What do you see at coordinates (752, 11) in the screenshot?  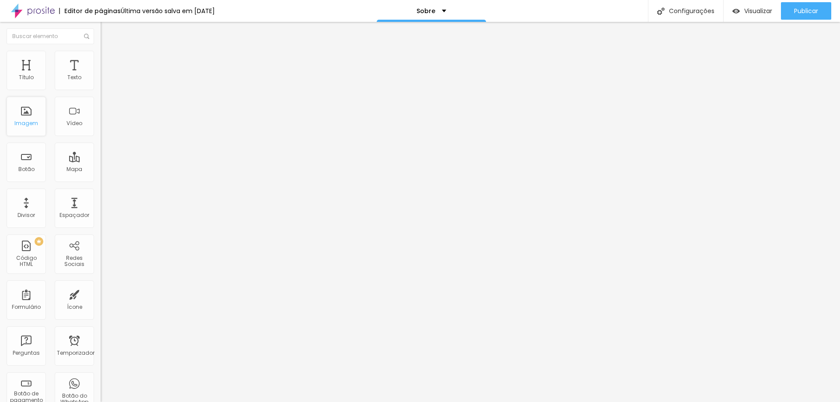 I see `button: Visualizar` at bounding box center [752, 11].